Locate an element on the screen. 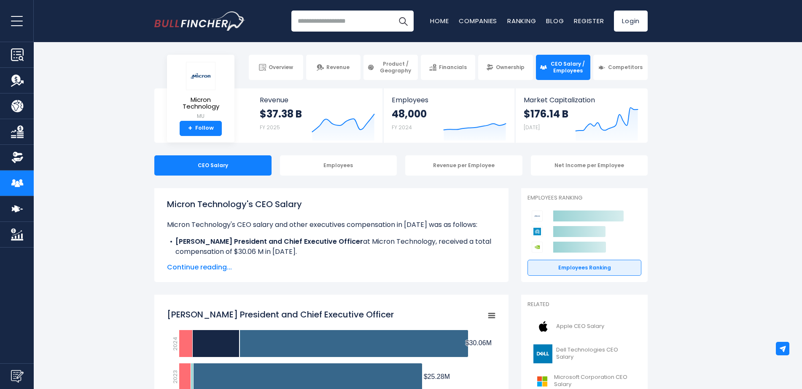 This screenshot has height=389, width=802. a: Home is located at coordinates (439, 21).